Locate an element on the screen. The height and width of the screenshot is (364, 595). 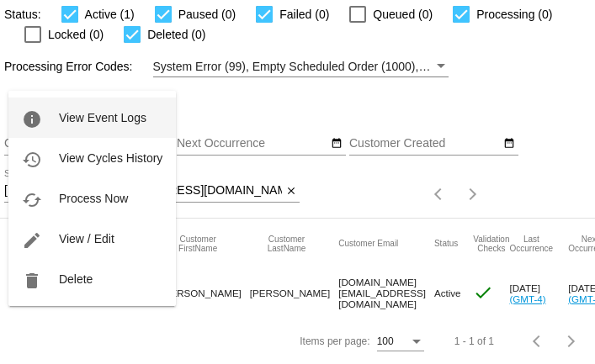
mat-icon: info is located at coordinates (32, 120).